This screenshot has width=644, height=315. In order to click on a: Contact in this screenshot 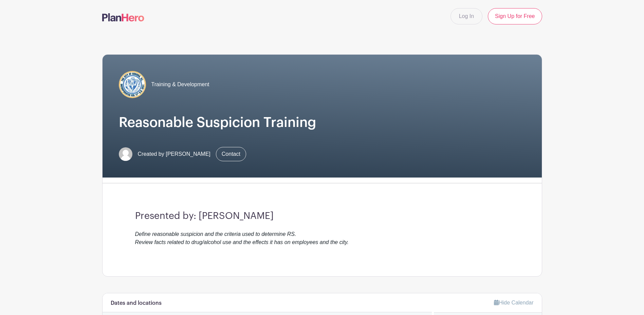, I will do `click(231, 154)`.